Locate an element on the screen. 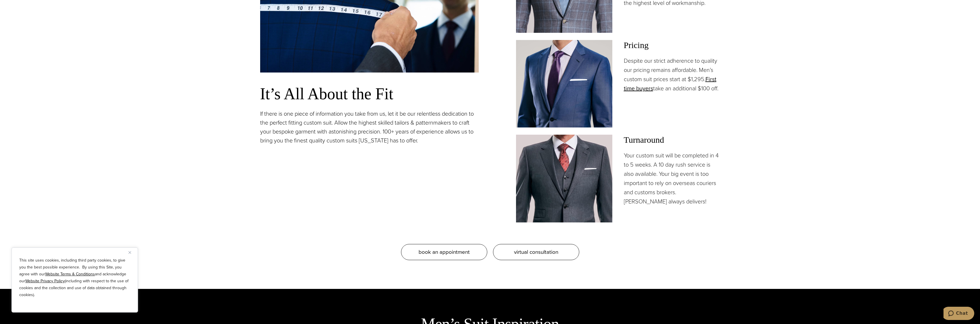  p: Despite our strict adherence to quality our pricing remains affordable. Men’s custom suit prices ... is located at coordinates (672, 74).